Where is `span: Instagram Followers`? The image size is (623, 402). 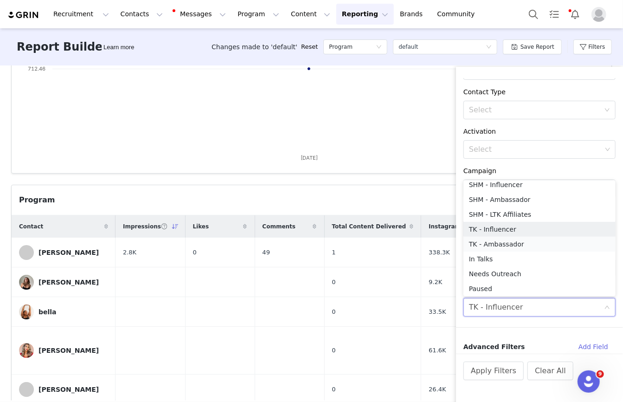
span: Instagram Followers is located at coordinates (461, 226).